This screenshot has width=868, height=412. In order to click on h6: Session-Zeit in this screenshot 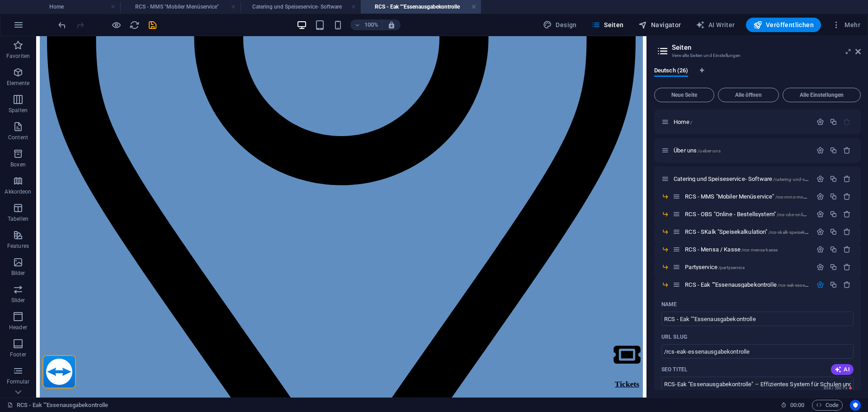, I will do `click(793, 405)`.